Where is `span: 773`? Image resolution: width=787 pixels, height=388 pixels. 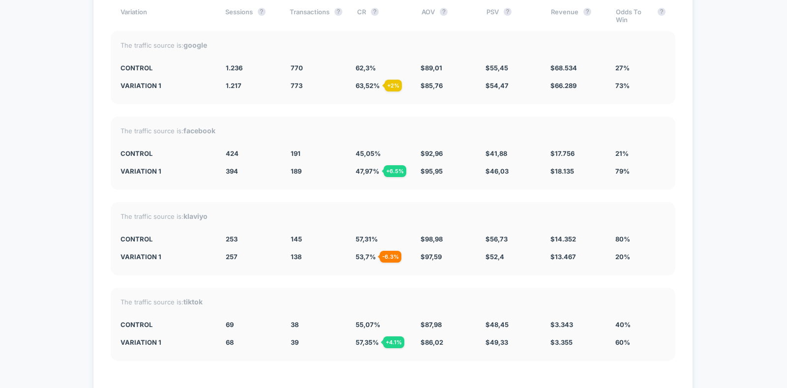 span: 773 is located at coordinates (296, 86).